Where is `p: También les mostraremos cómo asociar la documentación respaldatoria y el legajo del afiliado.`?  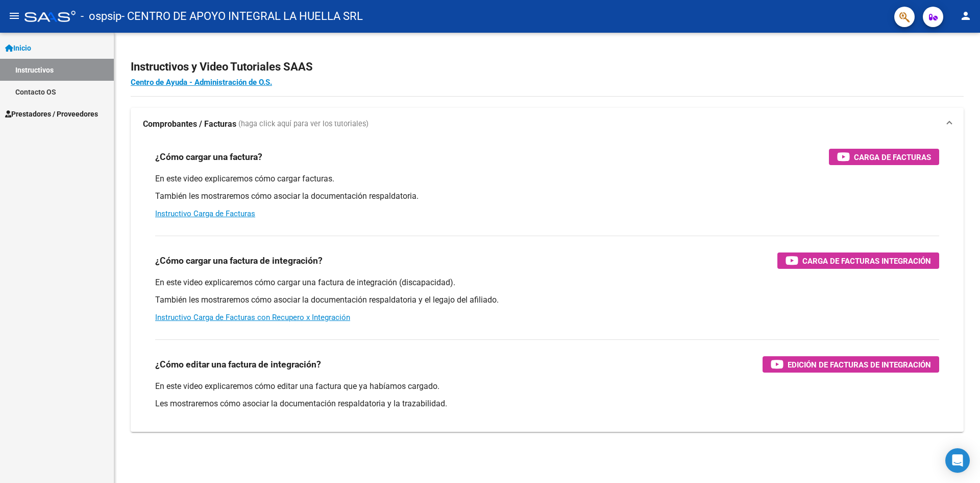 p: También les mostraremos cómo asociar la documentación respaldatoria y el legajo del afiliado. is located at coordinates (548, 300).